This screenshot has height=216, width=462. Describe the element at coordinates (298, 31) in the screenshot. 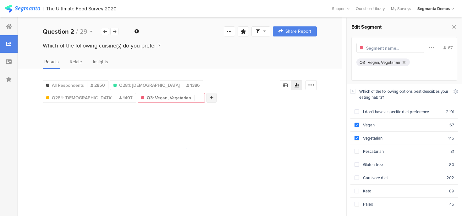

I see `span: Share Report` at that location.